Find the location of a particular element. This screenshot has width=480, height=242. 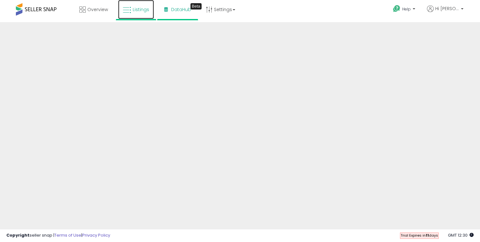

span: Listings is located at coordinates (141, 10).